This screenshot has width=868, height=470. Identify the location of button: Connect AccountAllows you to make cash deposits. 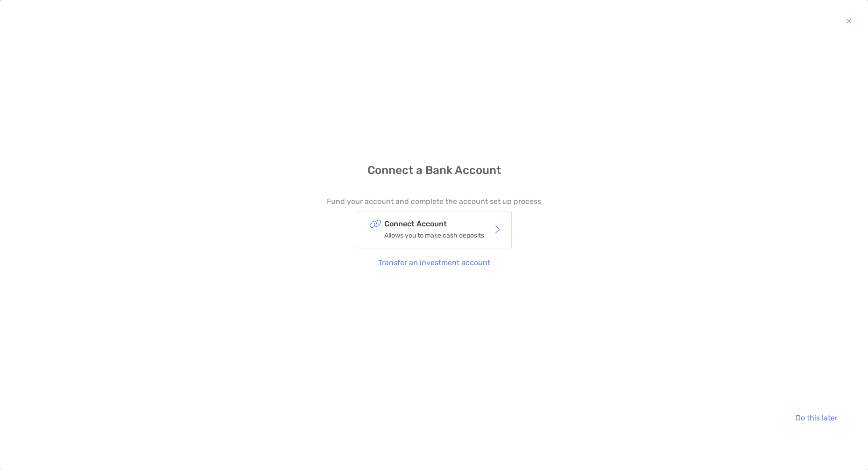
(434, 230).